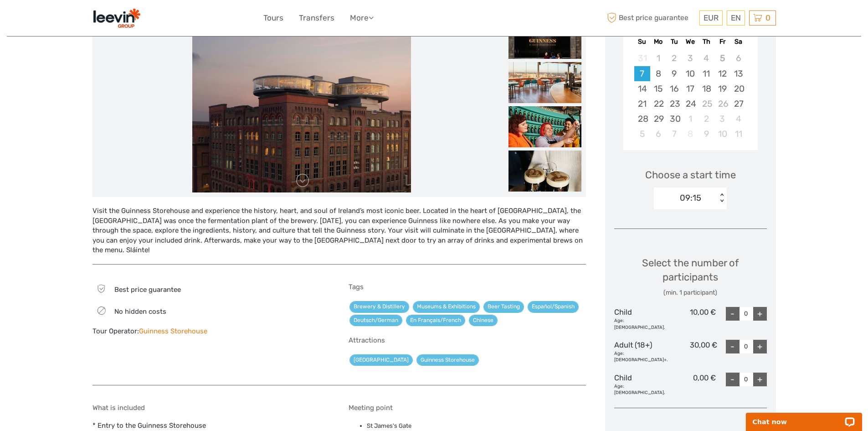 The width and height of the screenshot is (868, 431). What do you see at coordinates (362, 18) in the screenshot?
I see `a: More` at bounding box center [362, 18].